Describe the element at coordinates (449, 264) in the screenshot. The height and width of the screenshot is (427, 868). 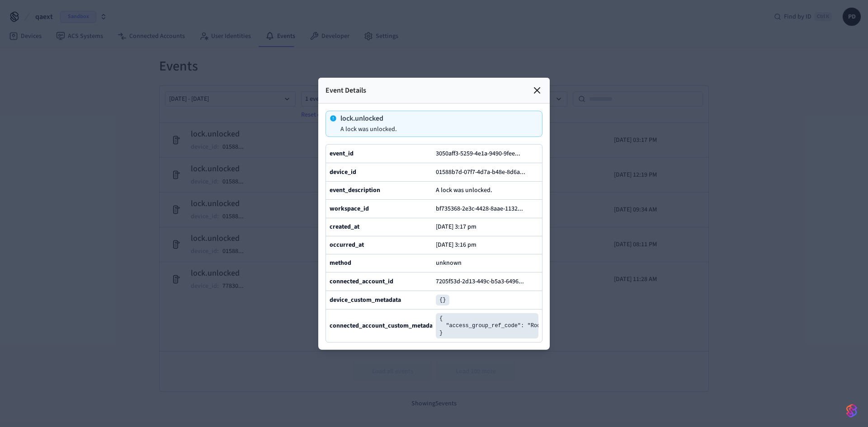
I see `span: unknown` at that location.